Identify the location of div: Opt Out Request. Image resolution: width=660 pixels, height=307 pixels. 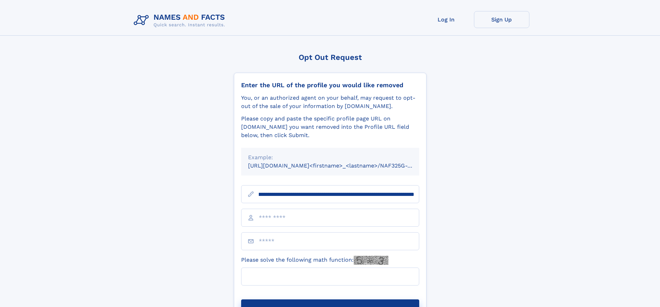
(330, 57).